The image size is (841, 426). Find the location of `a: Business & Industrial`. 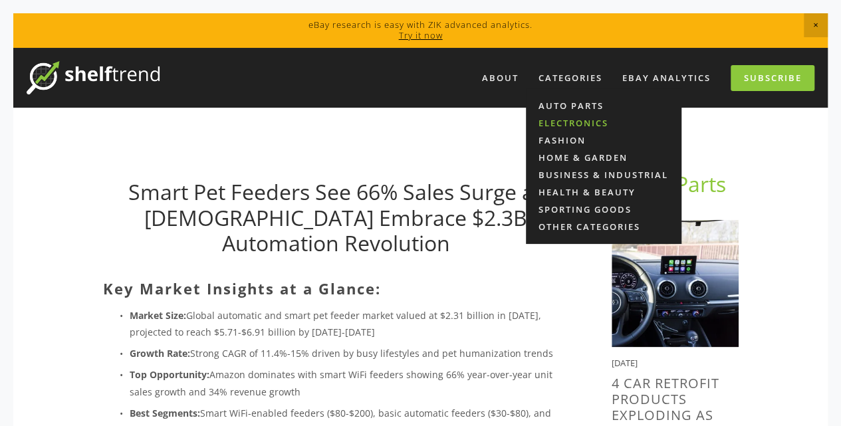

a: Business & Industrial is located at coordinates (604, 175).